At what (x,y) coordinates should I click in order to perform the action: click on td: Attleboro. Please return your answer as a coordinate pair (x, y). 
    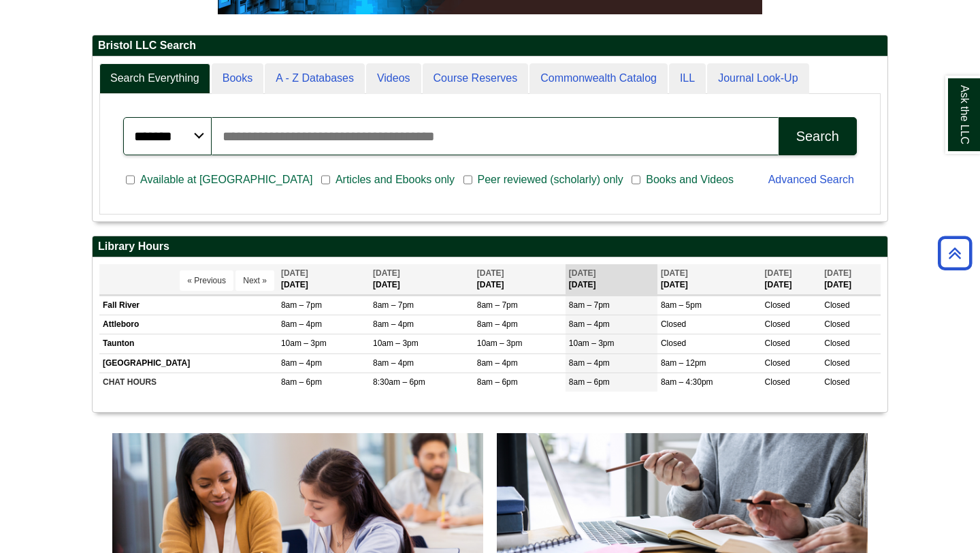
    Looking at the image, I should click on (189, 325).